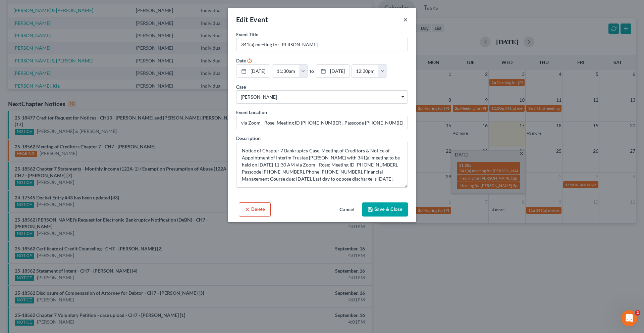  I want to click on input: Enter location..., so click(322, 123).